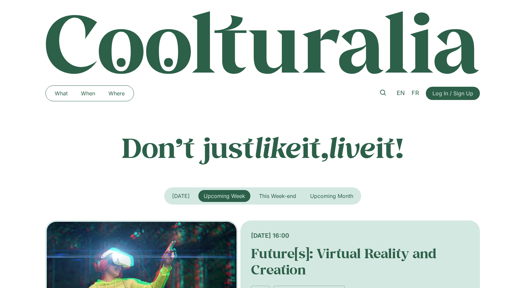 The height and width of the screenshot is (288, 525). I want to click on a: Log In / Sign Up, so click(453, 94).